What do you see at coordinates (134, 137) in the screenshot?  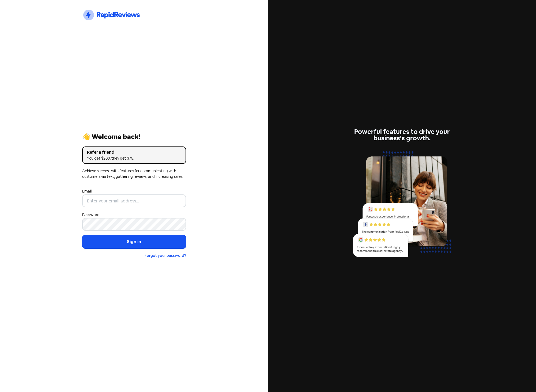 I see `div: 👋 Welcome back!` at bounding box center [134, 137].